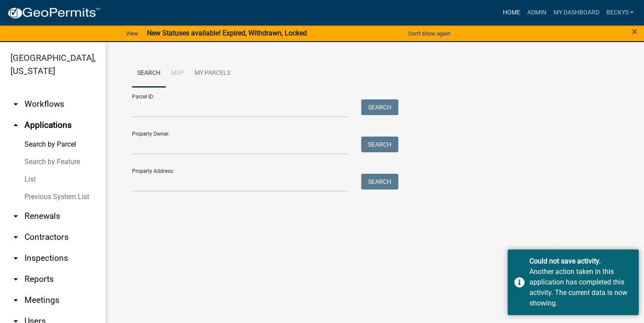  I want to click on div: Another action taken in this application has completed this activity. The current data is now sho..., so click(580, 287).